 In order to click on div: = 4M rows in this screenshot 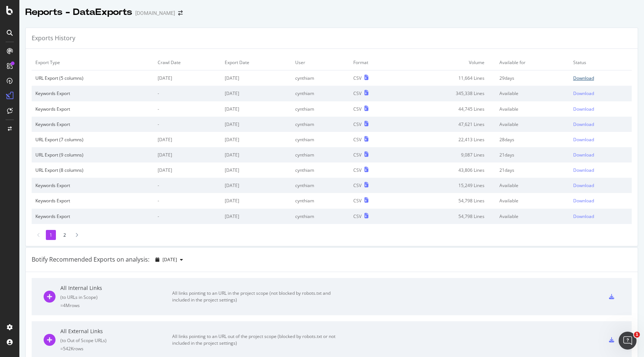, I will do `click(116, 306)`.